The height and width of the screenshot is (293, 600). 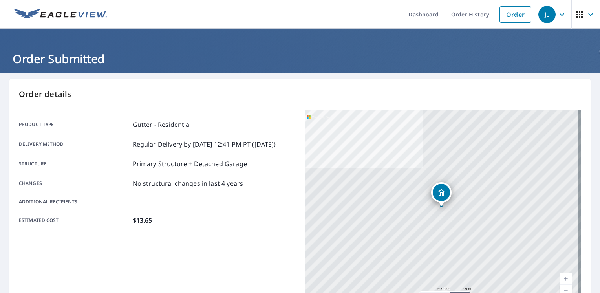 I want to click on h1: Order Submitted, so click(x=300, y=58).